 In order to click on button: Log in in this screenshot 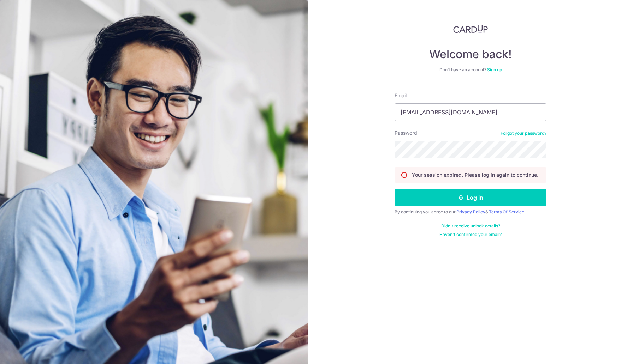, I will do `click(470, 197)`.